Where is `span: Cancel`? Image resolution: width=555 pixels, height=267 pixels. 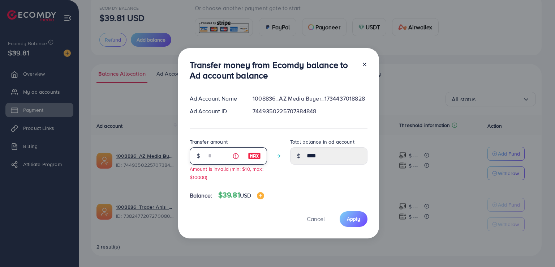
span: Cancel is located at coordinates (316, 219).